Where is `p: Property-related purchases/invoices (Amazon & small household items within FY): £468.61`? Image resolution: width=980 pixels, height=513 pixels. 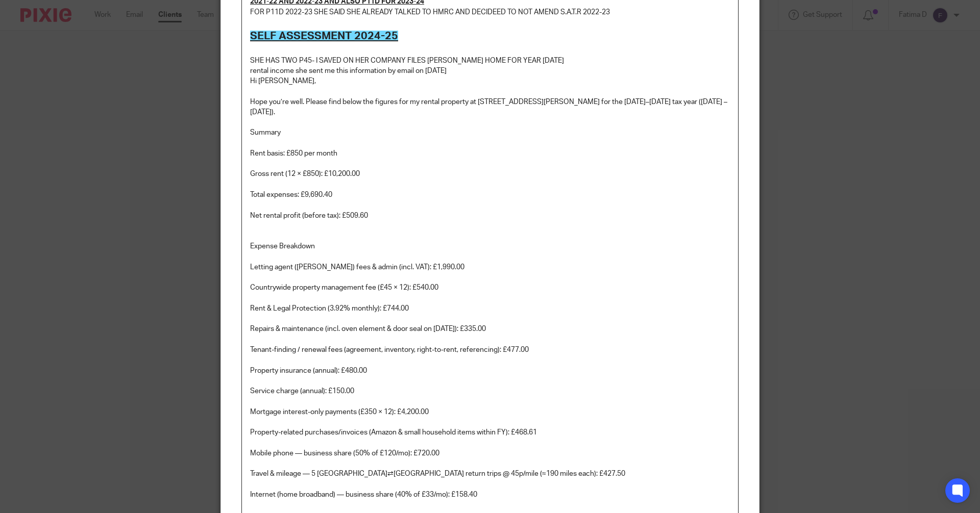 p: Property-related purchases/invoices (Amazon & small household items within FY): £468.61 is located at coordinates (490, 433).